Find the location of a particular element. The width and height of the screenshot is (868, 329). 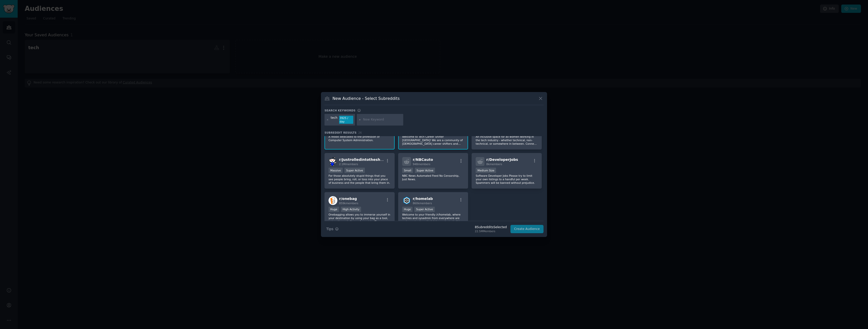

div: High Activity is located at coordinates (351, 210).